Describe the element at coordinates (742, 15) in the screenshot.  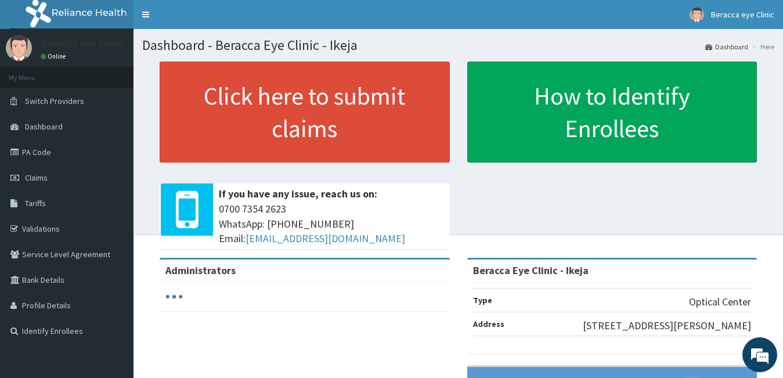
I see `span: Beracca eye Clinic` at that location.